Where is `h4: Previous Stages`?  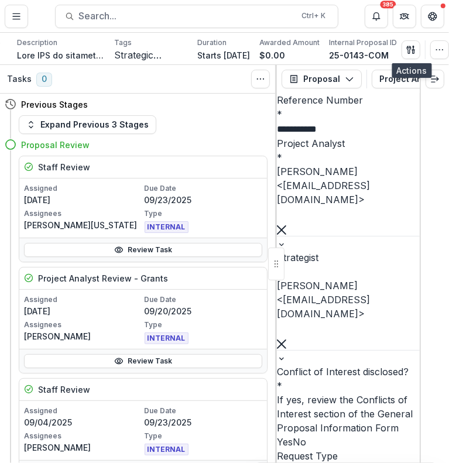
h4: Previous Stages is located at coordinates (54, 104).